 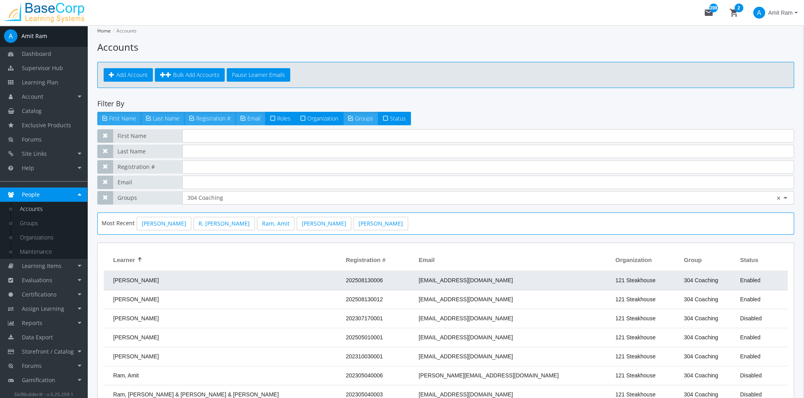 I want to click on span: billranford30@gmail.com, so click(x=465, y=395).